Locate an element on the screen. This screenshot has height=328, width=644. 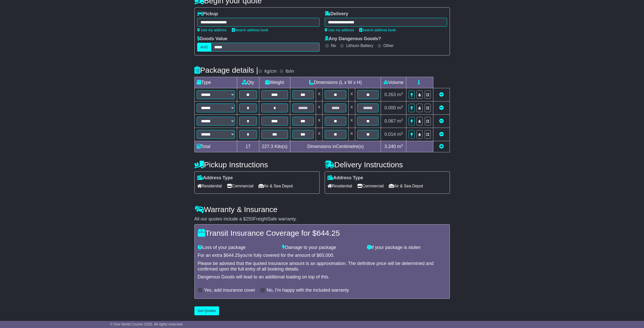
td: Total is located at coordinates (216, 147).